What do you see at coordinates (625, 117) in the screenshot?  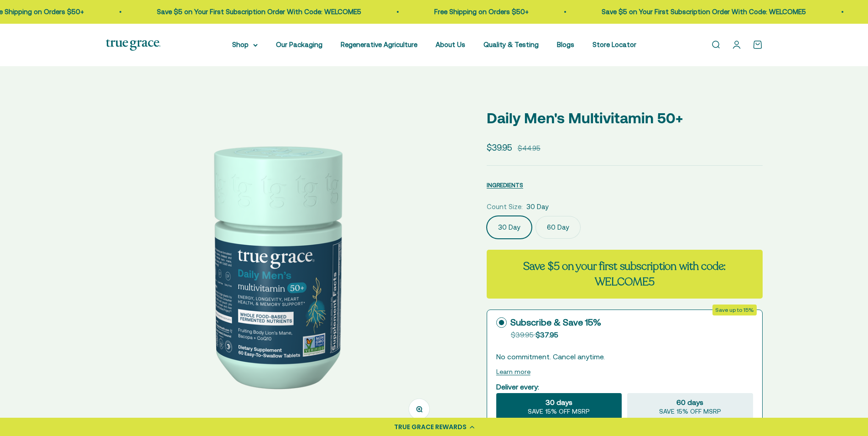 I see `p: Daily Men's Multivitamin 50+` at bounding box center [625, 117].